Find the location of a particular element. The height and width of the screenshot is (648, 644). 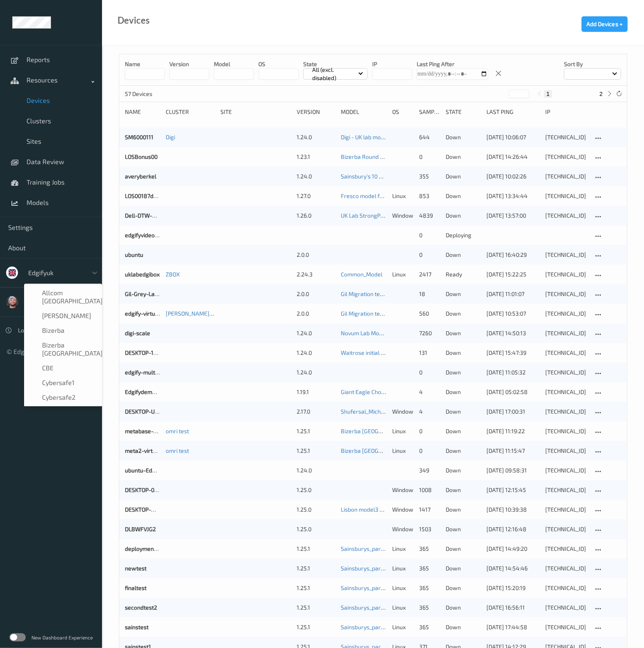

a: Shufersal_Michael_model is located at coordinates (374, 411).